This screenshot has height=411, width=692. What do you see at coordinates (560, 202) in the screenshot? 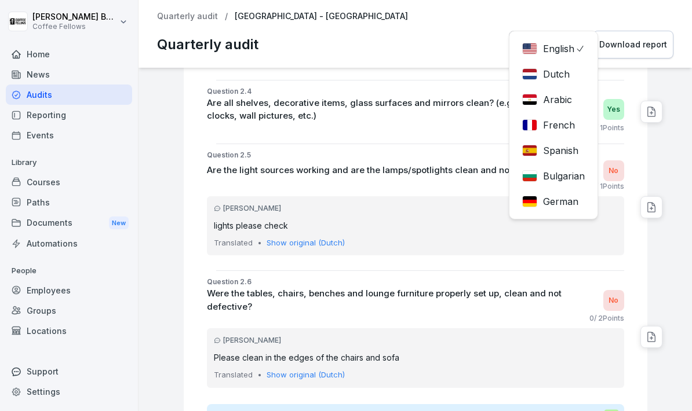
I see `p: German` at bounding box center [560, 202].